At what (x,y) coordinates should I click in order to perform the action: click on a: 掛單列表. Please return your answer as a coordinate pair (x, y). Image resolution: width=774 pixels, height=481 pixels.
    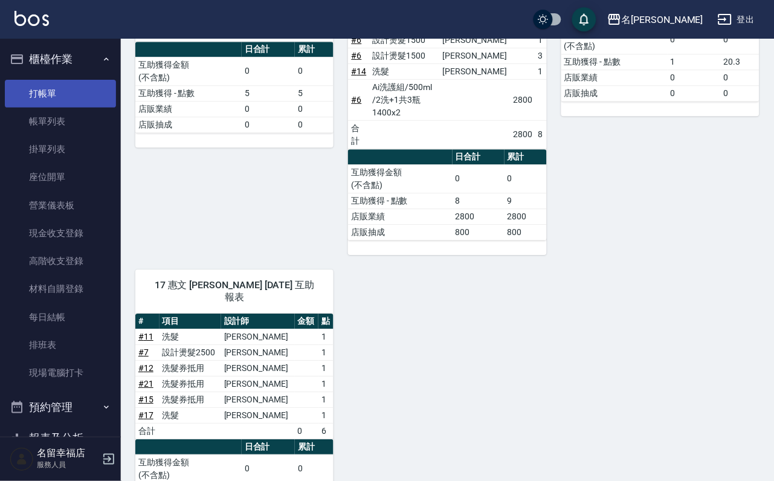
    Looking at the image, I should click on (60, 149).